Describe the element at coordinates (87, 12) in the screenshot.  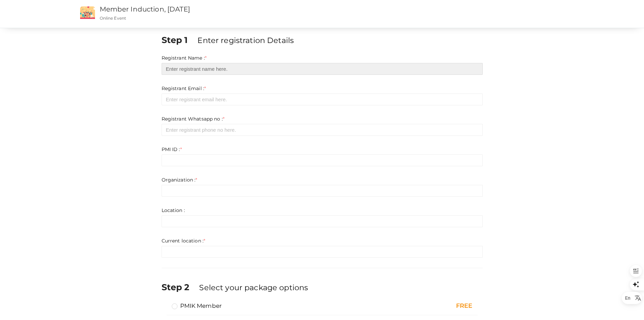
I see `img: event2.png` at that location.